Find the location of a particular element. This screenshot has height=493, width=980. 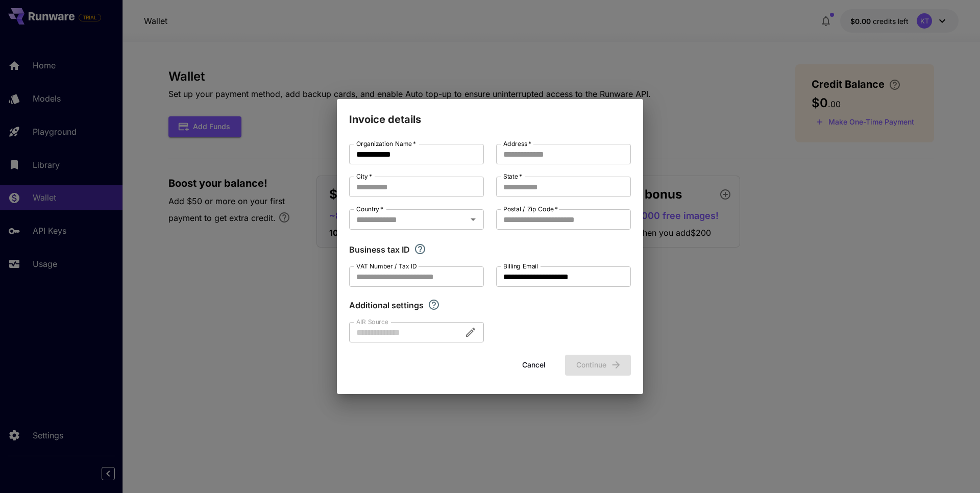

label: State is located at coordinates (513, 176).